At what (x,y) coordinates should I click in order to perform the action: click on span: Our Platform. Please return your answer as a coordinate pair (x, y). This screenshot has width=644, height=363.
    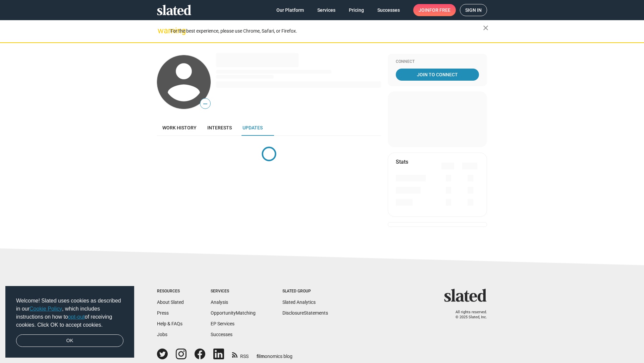
    Looking at the image, I should click on (290, 10).